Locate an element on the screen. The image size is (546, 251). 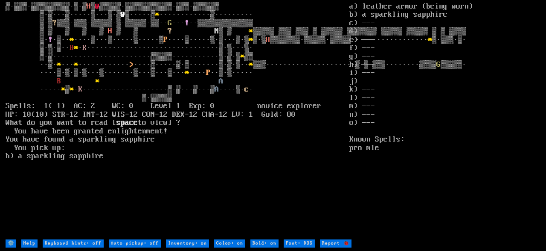
input: Keyboard hints: off is located at coordinates (73, 243).